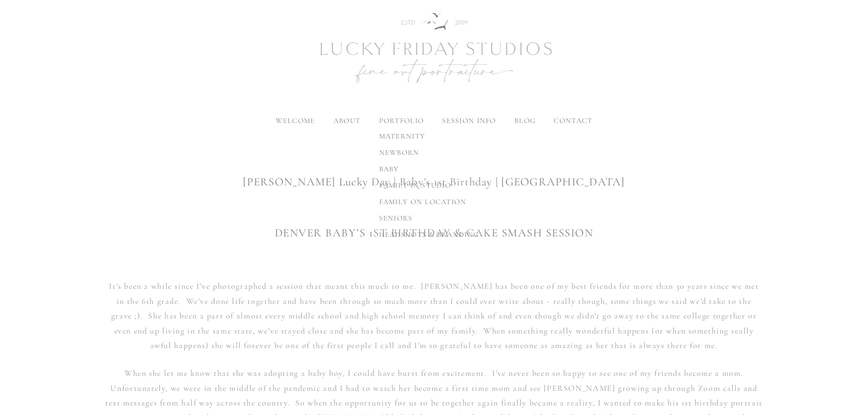 This screenshot has height=415, width=868. What do you see at coordinates (429, 169) in the screenshot?
I see `a: baby` at bounding box center [429, 169].